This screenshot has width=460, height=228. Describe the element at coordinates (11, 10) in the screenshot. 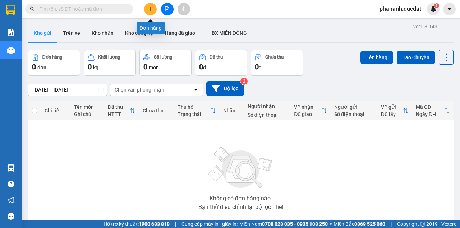

I see `img: logo-vxr` at that location.